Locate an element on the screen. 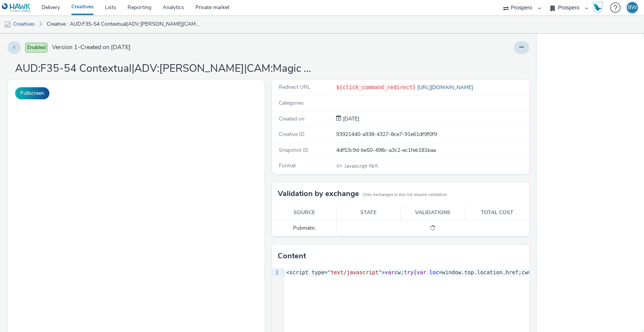 The image size is (644, 332). th: Source is located at coordinates (304, 213).